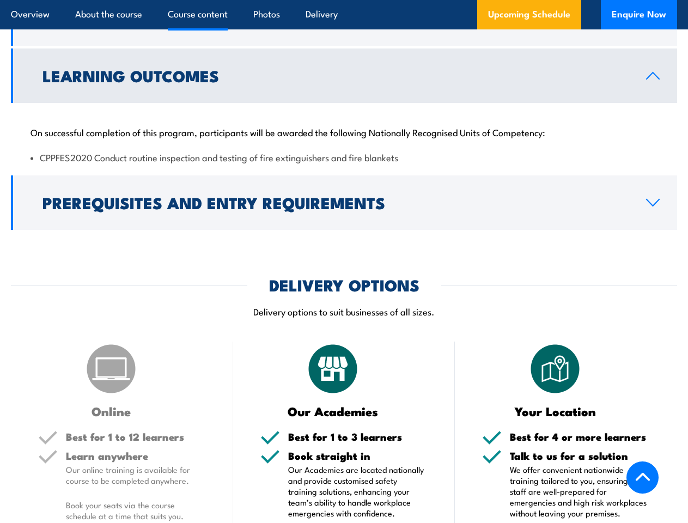 Image resolution: width=688 pixels, height=523 pixels. I want to click on p: Delivery options to suit businesses of all sizes., so click(344, 311).